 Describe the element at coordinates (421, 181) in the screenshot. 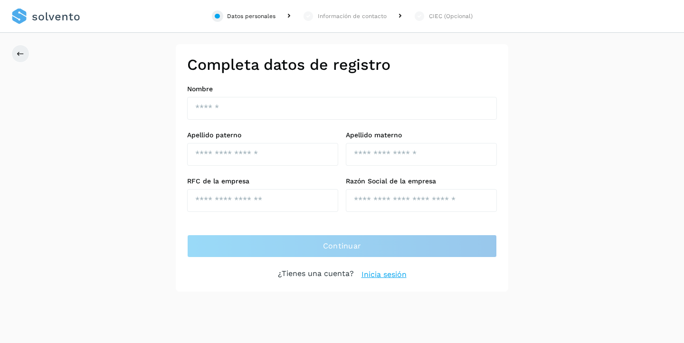

I see `label: Razón Social de la empresa` at that location.